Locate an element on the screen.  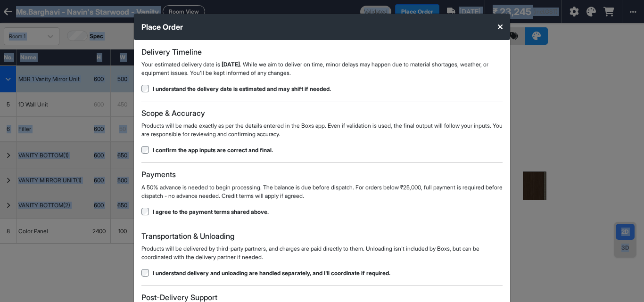
h6: Transportation & Unloading is located at coordinates (322, 236).